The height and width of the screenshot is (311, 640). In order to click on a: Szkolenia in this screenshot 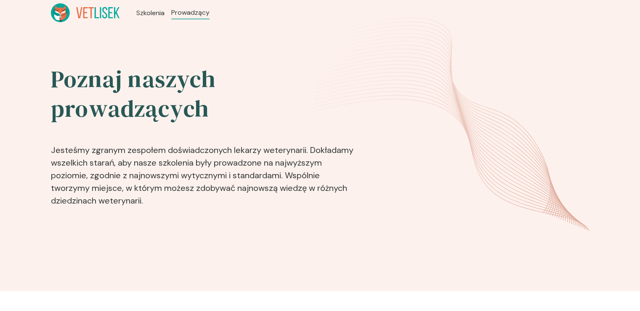, I will do `click(150, 13)`.